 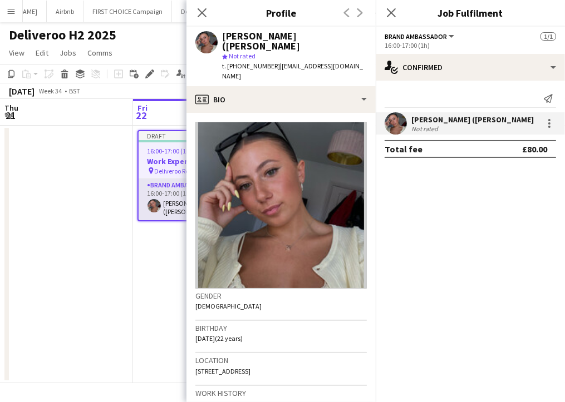 I want to click on button: FIRST CHOICE Campaign, so click(x=127, y=11).